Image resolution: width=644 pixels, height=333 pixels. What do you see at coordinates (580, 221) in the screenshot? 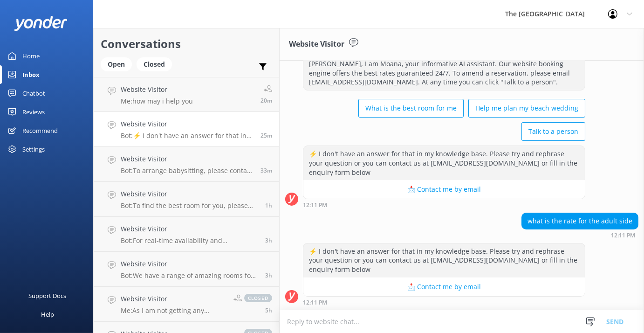
I see `div: what is the rate for the adult side` at bounding box center [580, 221].